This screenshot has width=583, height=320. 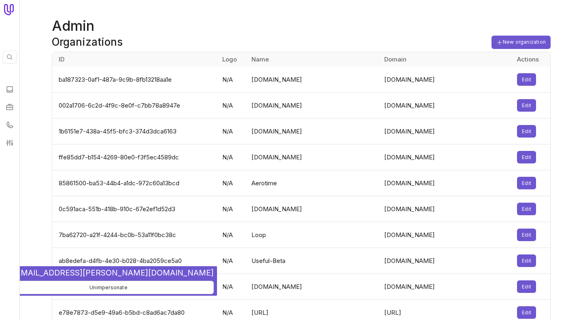 What do you see at coordinates (301, 26) in the screenshot?
I see `h1: Admin` at bounding box center [301, 26].